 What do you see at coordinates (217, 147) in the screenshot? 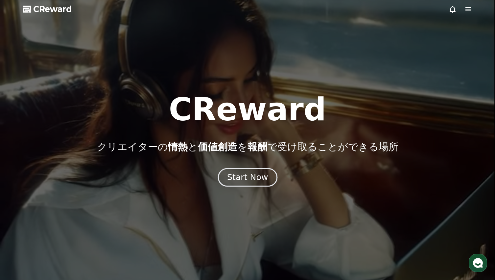
I see `span: 価値創造` at bounding box center [217, 147].